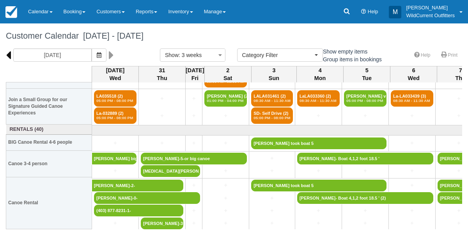 The image size is (468, 232). I want to click on th: BIG Canoe Rental 4-6 people, so click(49, 142).